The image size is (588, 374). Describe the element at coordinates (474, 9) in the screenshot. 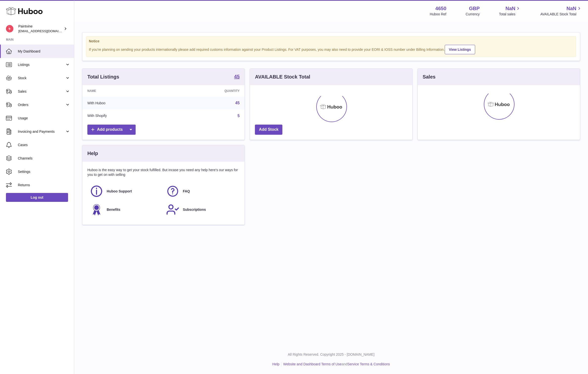

I see `strong: GBP` at that location.